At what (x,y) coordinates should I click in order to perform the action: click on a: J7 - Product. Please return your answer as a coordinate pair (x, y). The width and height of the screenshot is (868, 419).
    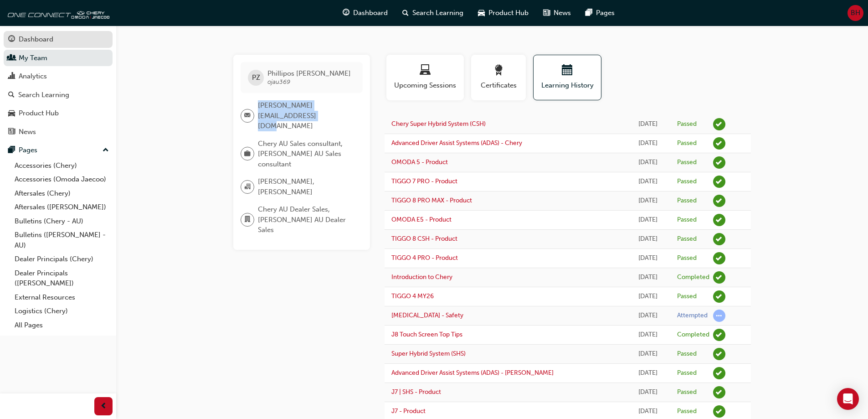
    Looking at the image, I should click on (408, 411).